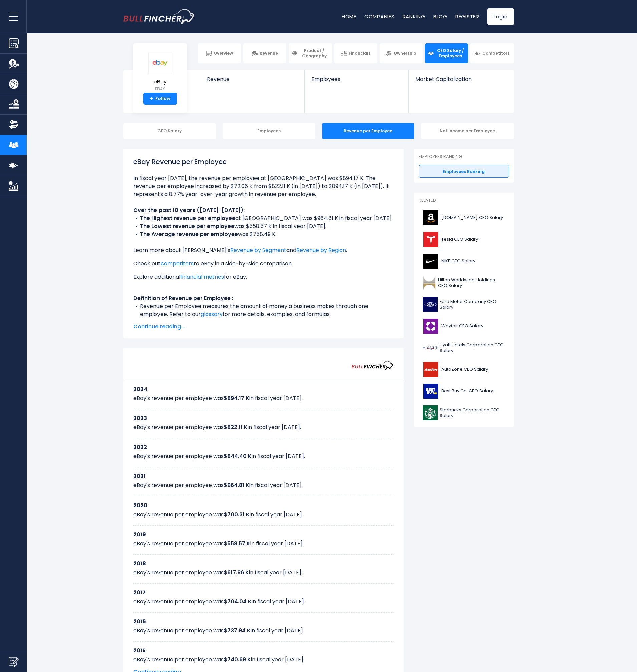 This screenshot has height=672, width=637. What do you see at coordinates (472, 305) in the screenshot?
I see `span: Ford Motor Company CEO Salary` at bounding box center [472, 305].